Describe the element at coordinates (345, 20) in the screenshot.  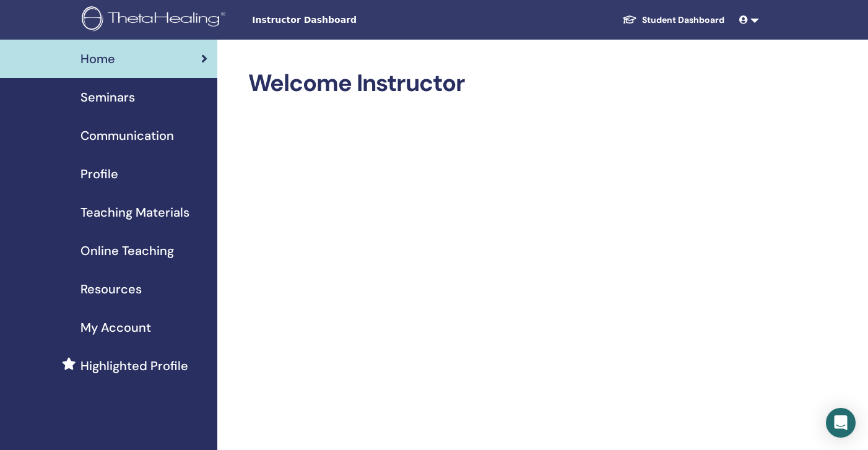
I see `span: Instructor Dashboard` at that location.